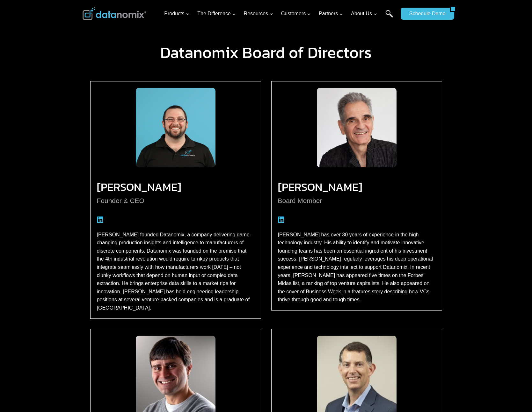 Image resolution: width=532 pixels, height=412 pixels. I want to click on nav: Primary Navigation, so click(279, 14).